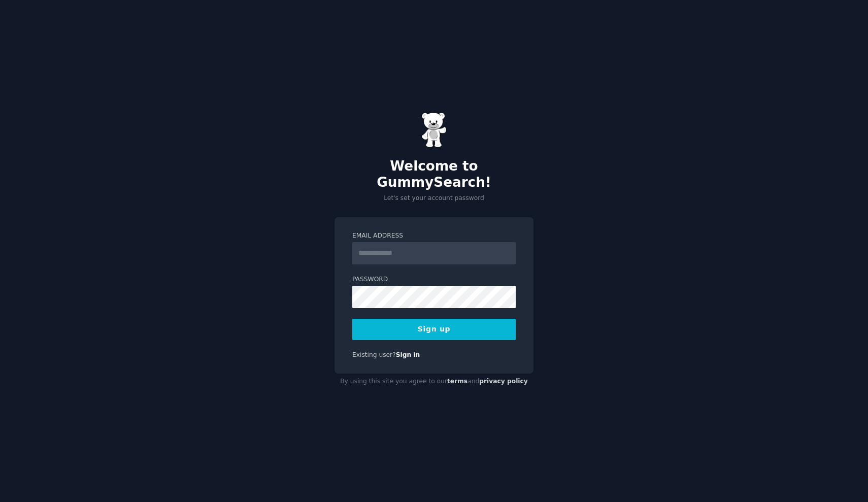 Image resolution: width=868 pixels, height=502 pixels. Describe the element at coordinates (434, 130) in the screenshot. I see `img: Gummy Bear` at that location.